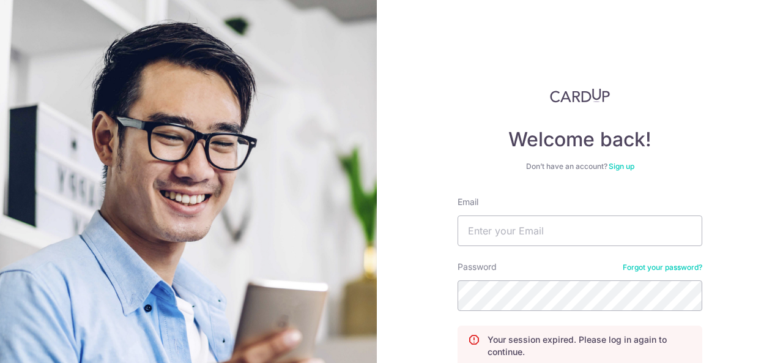 Image resolution: width=783 pixels, height=363 pixels. What do you see at coordinates (580, 95) in the screenshot?
I see `img: CardUp Logo` at bounding box center [580, 95].